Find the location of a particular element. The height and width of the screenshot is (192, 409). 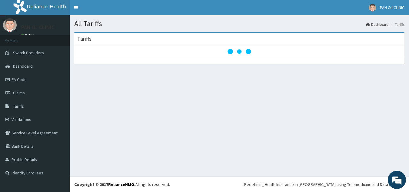

span: Switch Providers is located at coordinates (28, 53).